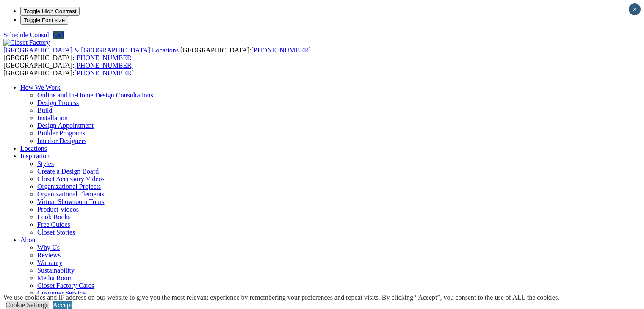  What do you see at coordinates (27, 35) in the screenshot?
I see `a: Schedule Consult` at bounding box center [27, 35].